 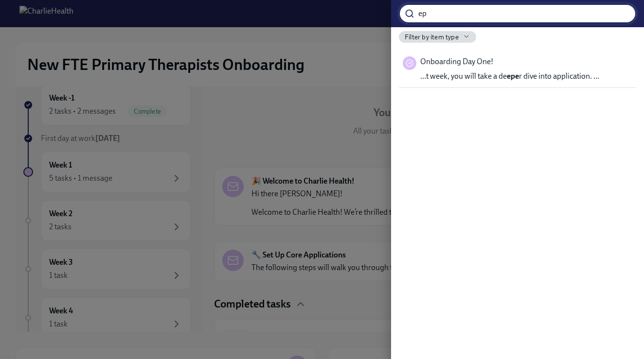 What do you see at coordinates (431, 37) in the screenshot?
I see `span: Filter by item type` at bounding box center [431, 37].